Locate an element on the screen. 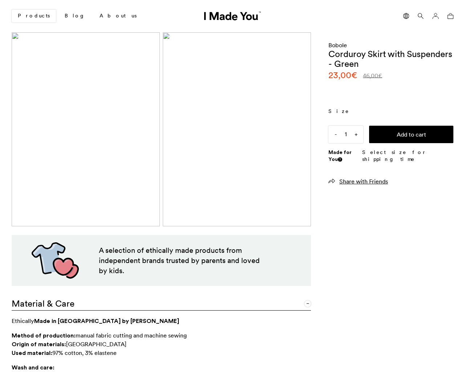  p: A selection of ethically made products from independent brands trusted by parents and loved by kids. is located at coordinates (182, 260).